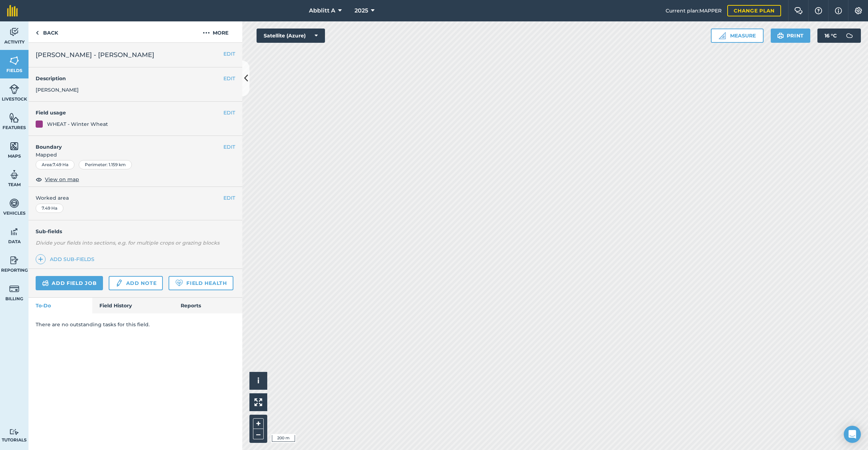  I want to click on h4: Sub-fields, so click(136, 231).